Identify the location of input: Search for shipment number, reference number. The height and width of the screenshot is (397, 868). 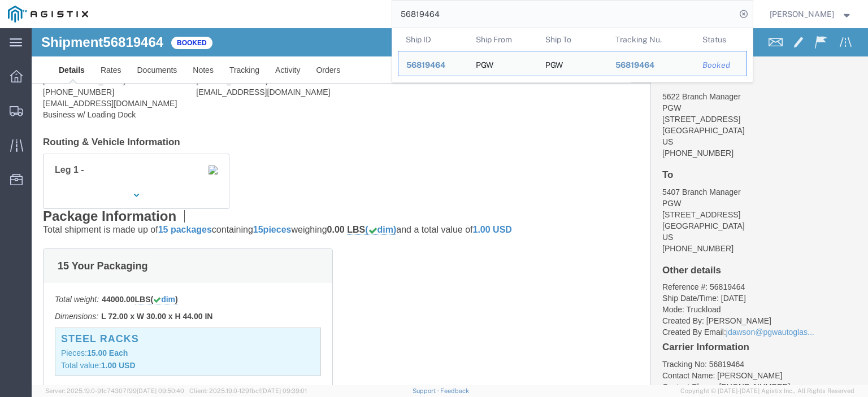
(564, 15).